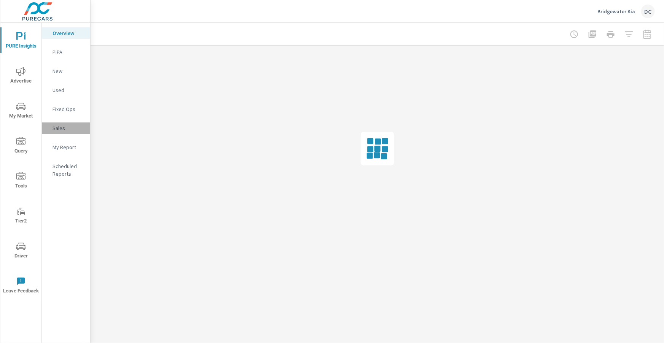 The image size is (664, 343). Describe the element at coordinates (648, 11) in the screenshot. I see `div: DC` at that location.